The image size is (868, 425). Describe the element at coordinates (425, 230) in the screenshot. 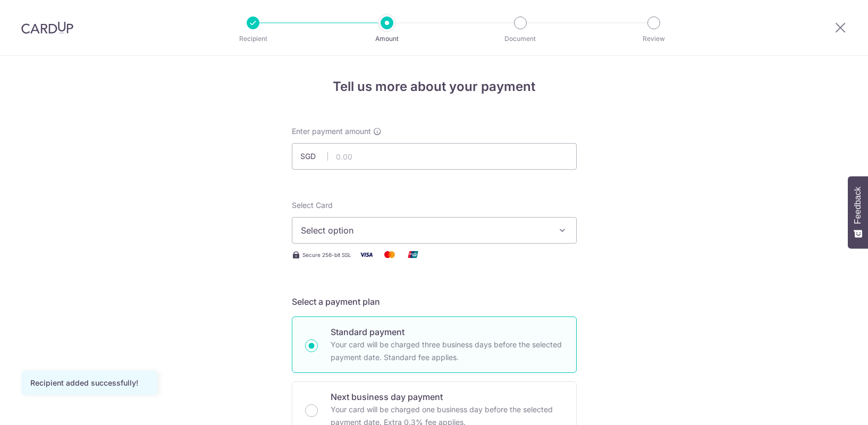

I see `span: Select option` at that location.